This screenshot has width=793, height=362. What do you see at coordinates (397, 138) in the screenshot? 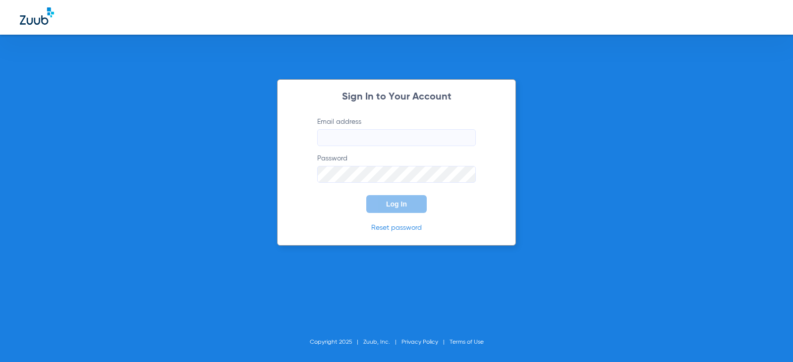
I see `input: Email address` at bounding box center [397, 138].